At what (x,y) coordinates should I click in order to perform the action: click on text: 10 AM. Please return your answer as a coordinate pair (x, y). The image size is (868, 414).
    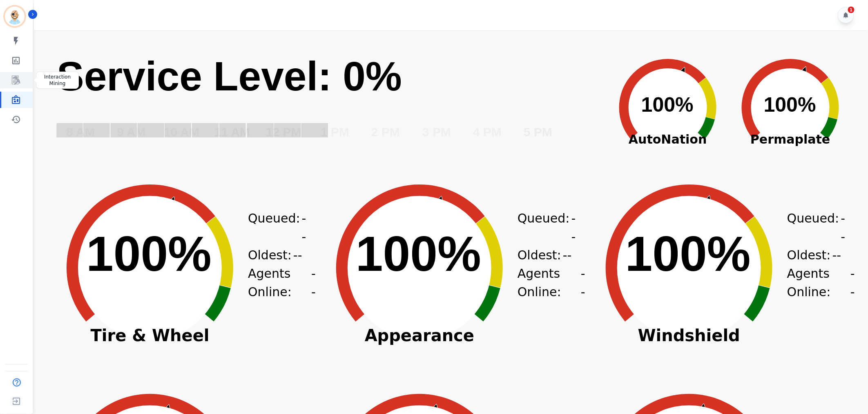
    Looking at the image, I should click on (181, 132).